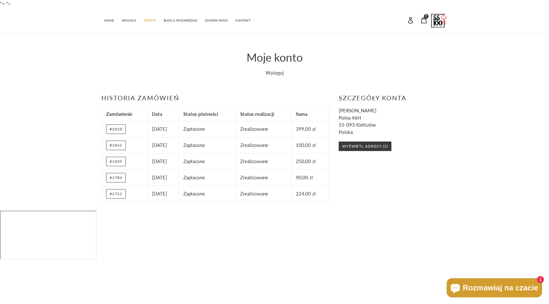  What do you see at coordinates (310, 114) in the screenshot?
I see `th: Suma` at bounding box center [310, 114].